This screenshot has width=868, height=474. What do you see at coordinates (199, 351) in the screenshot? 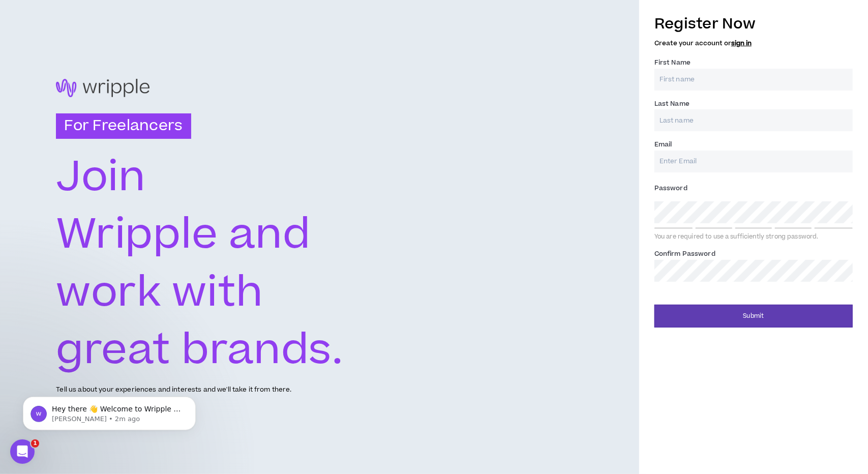
I see `text: great brands.` at bounding box center [199, 351].